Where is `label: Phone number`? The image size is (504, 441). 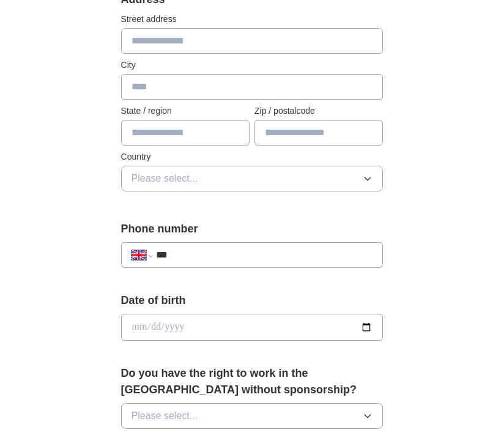 label: Phone number is located at coordinates (252, 229).